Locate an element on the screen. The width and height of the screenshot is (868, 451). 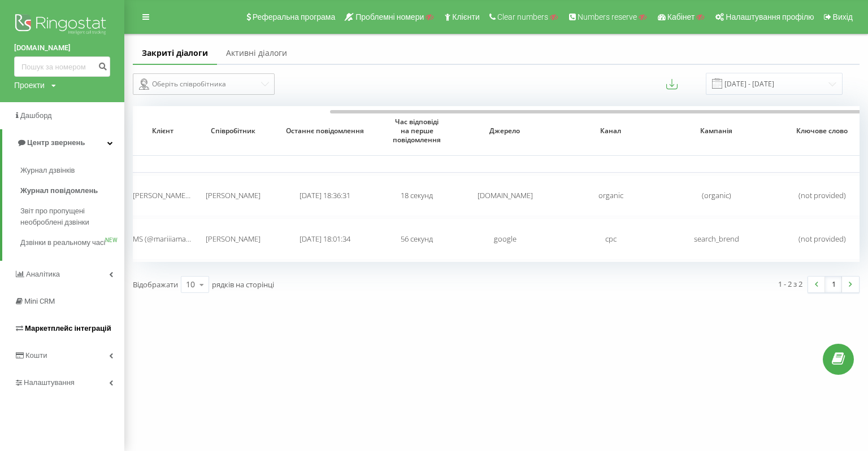
span: Співробітник is located at coordinates (233, 131).